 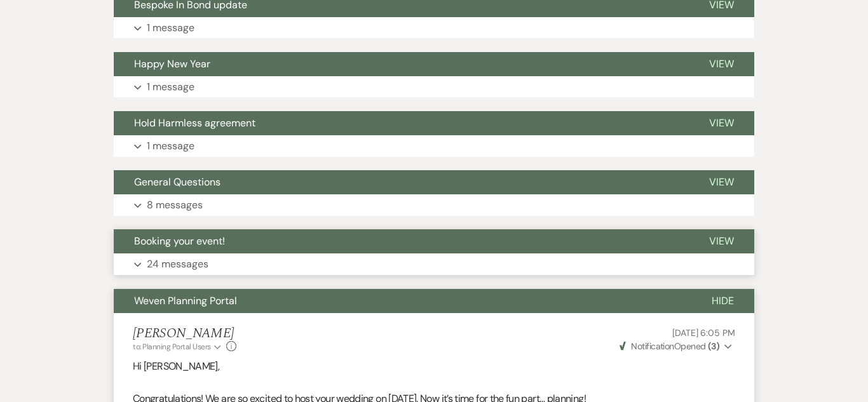 What do you see at coordinates (401, 182) in the screenshot?
I see `button: General Questions` at bounding box center [401, 182].